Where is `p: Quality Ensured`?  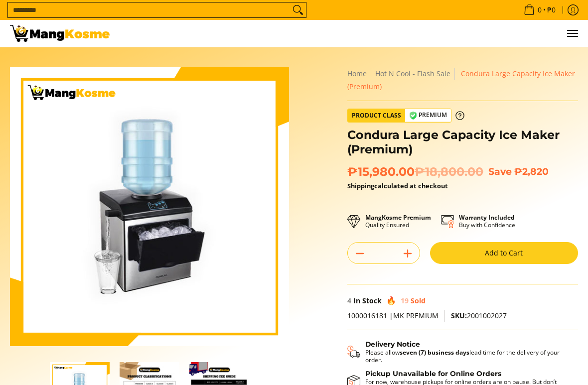
p: Quality Ensured is located at coordinates (398, 221).